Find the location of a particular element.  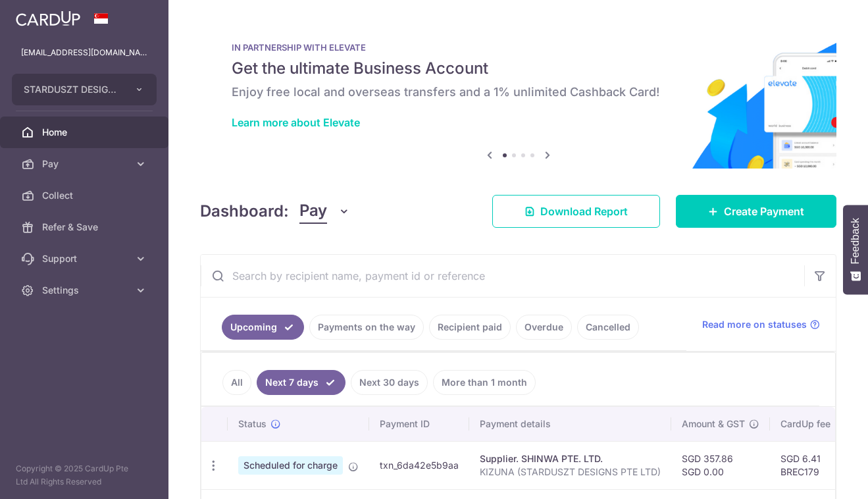

a: Upcoming is located at coordinates (262, 327).